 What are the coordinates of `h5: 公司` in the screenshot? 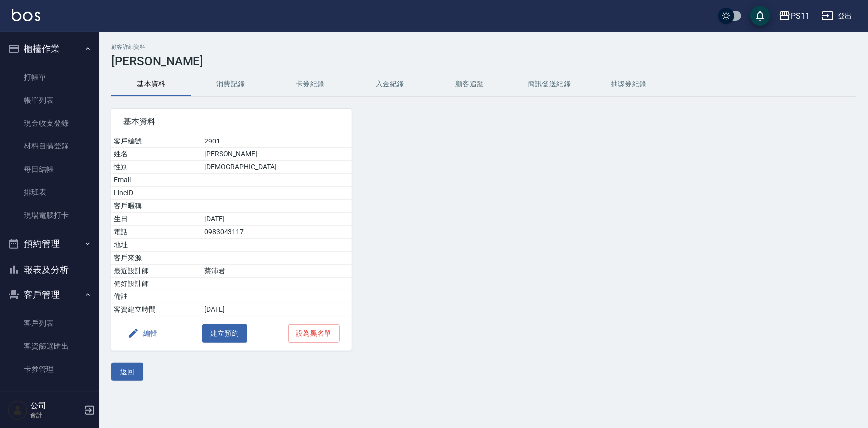 It's located at (55, 405).